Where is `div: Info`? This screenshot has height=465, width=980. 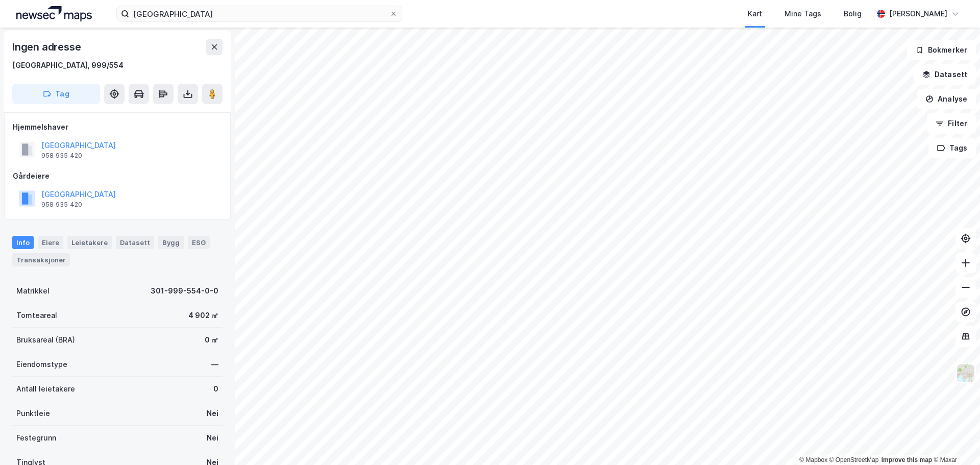 div: Info is located at coordinates (23, 242).